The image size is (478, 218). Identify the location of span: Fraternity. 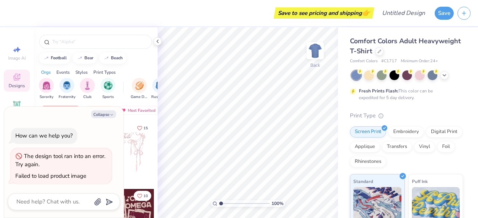
(67, 97).